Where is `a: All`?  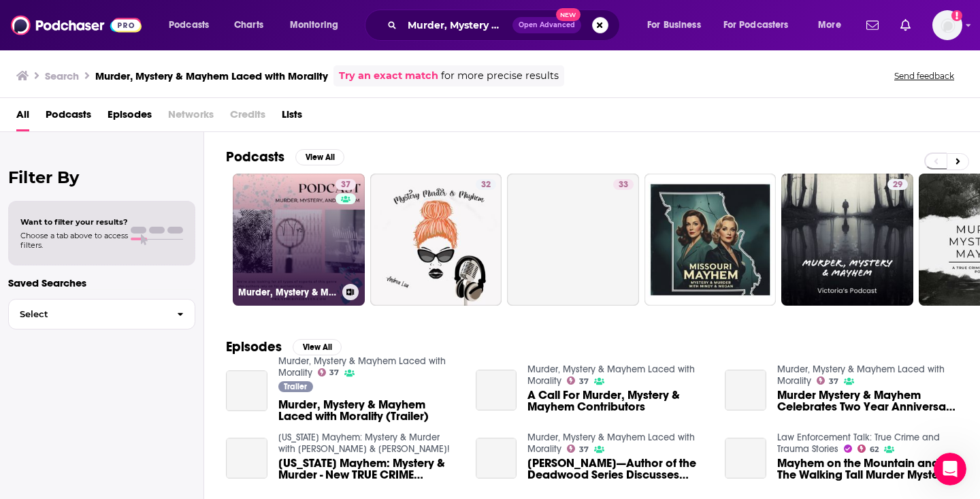
a: All is located at coordinates (22, 118).